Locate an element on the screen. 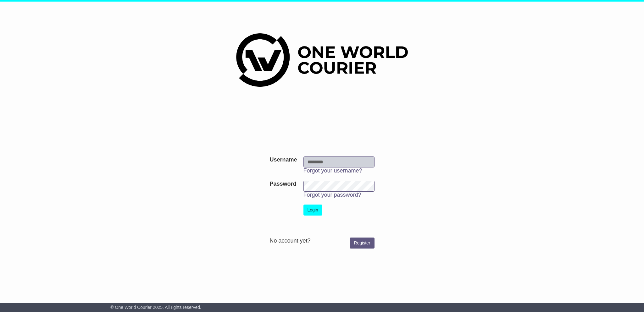 This screenshot has height=312, width=644. label: Username is located at coordinates (283, 160).